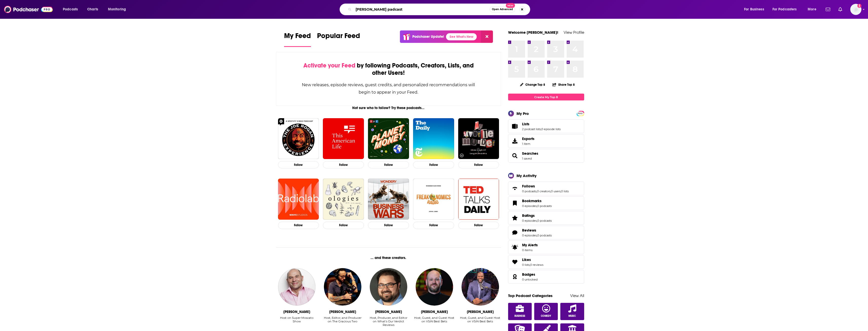 The image size is (868, 331). What do you see at coordinates (329, 65) in the screenshot?
I see `span: Activate your Feed` at bounding box center [329, 65].